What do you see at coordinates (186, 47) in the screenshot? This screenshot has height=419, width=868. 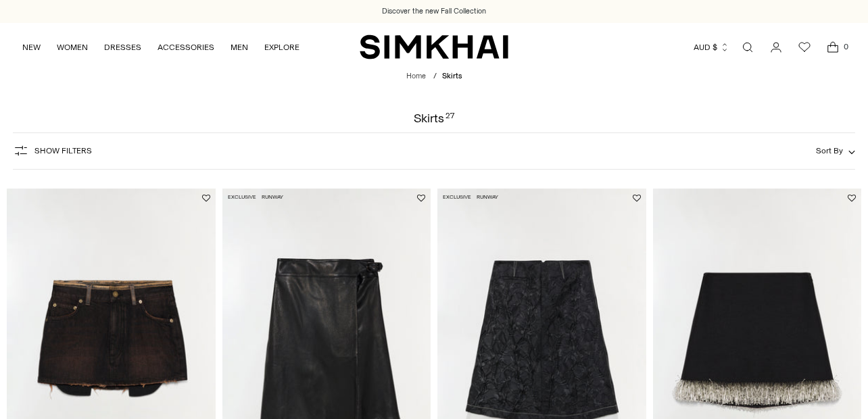 I see `a: ACCESSORIES` at bounding box center [186, 47].